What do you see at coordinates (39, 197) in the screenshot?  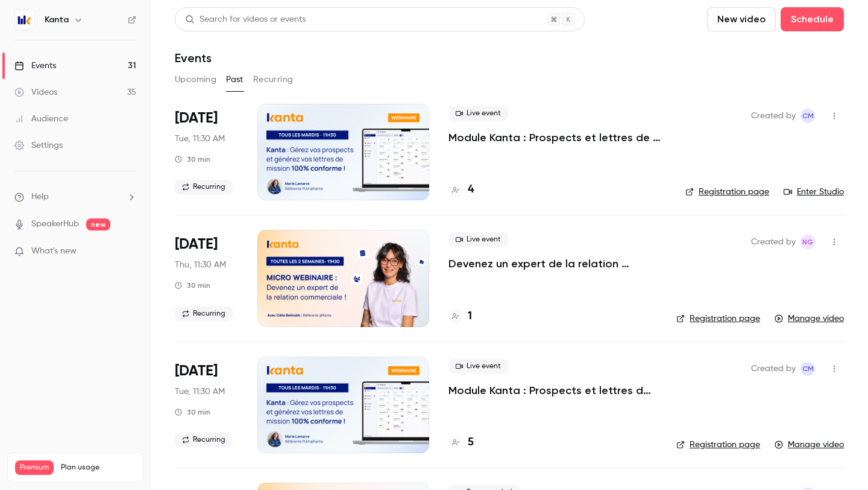 I see `span: Help` at bounding box center [39, 197].